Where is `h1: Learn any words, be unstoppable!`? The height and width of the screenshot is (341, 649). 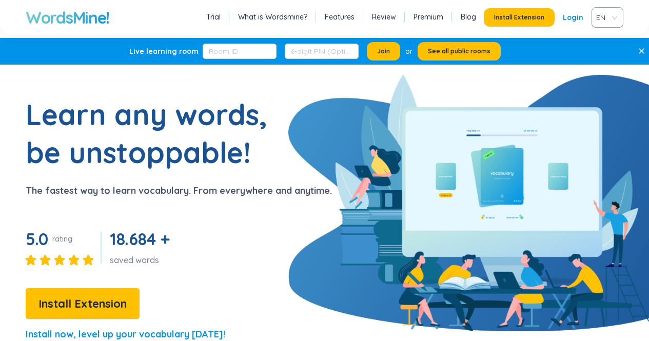
h1: Learn any words, be unstoppable! is located at coordinates (154, 133).